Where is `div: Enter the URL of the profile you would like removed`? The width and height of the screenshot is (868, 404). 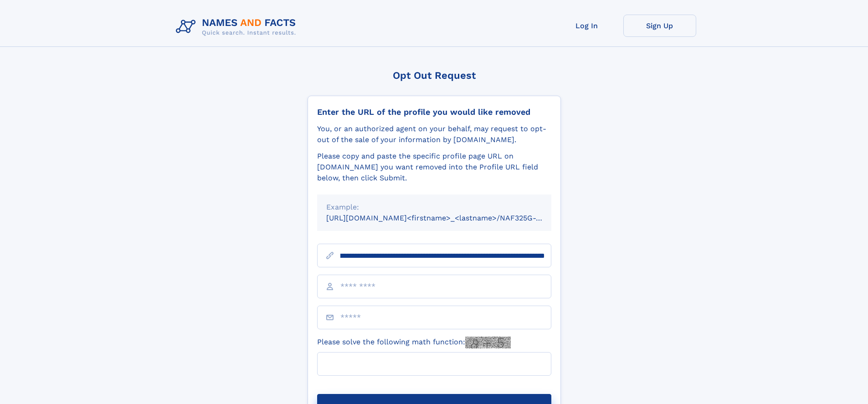
div: Enter the URL of the profile you would like removed is located at coordinates (434, 112).